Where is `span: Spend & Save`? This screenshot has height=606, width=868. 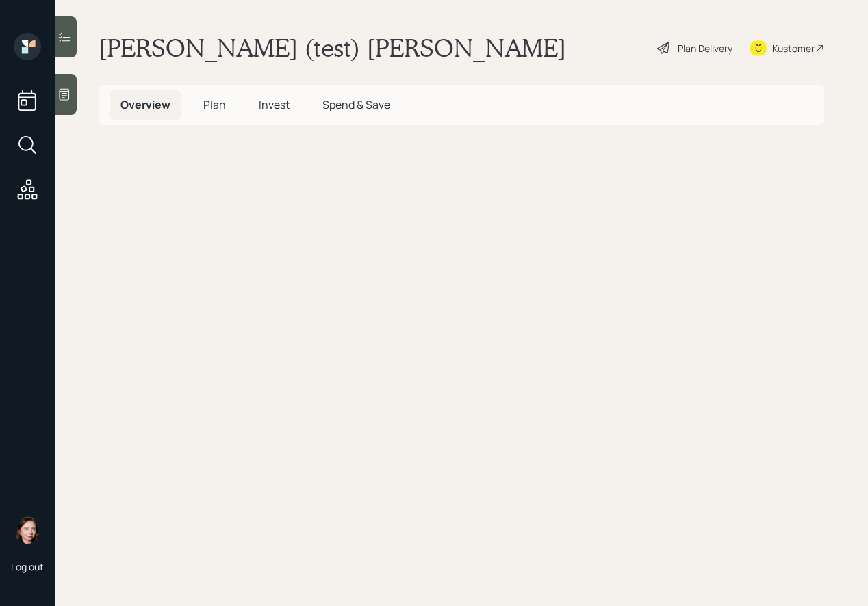 span: Spend & Save is located at coordinates (356, 105).